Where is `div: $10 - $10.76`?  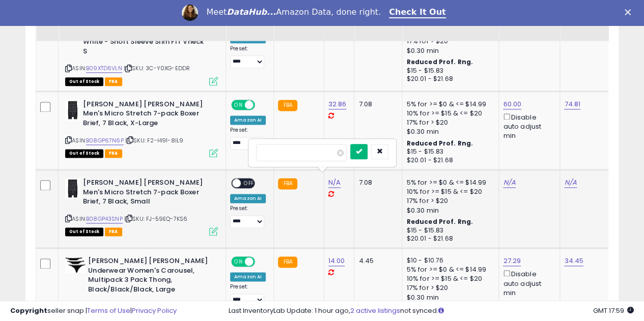
div: $10 - $10.76 is located at coordinates (448, 260).